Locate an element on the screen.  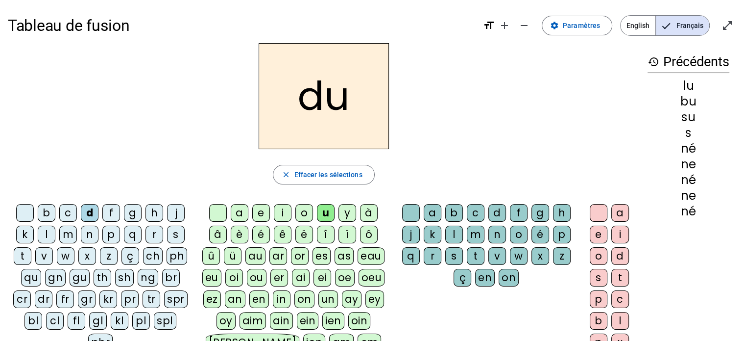
div: ou is located at coordinates (257, 277).